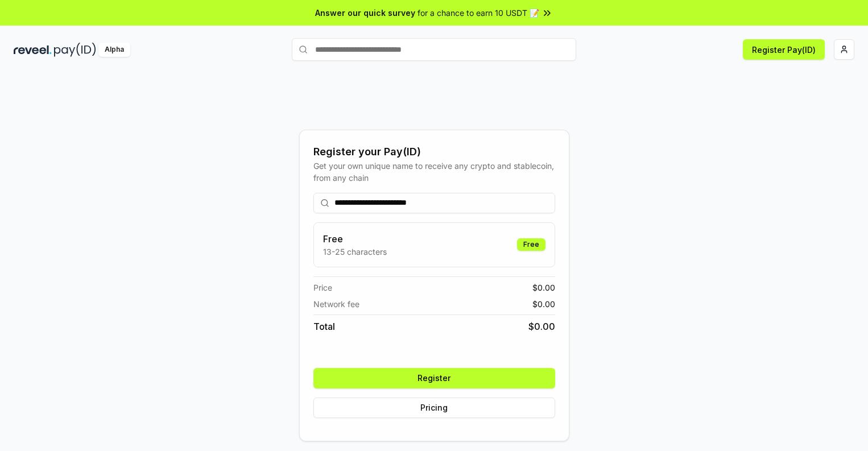 The image size is (868, 451). Describe the element at coordinates (531, 245) in the screenshot. I see `div: Free` at that location.